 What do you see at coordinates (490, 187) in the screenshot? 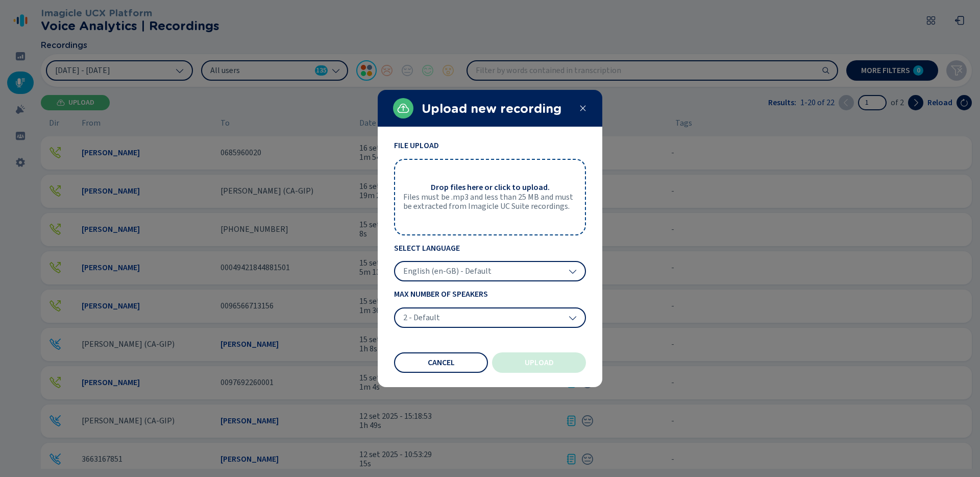
I see `span: Drop files here or click to upload.` at bounding box center [490, 187].